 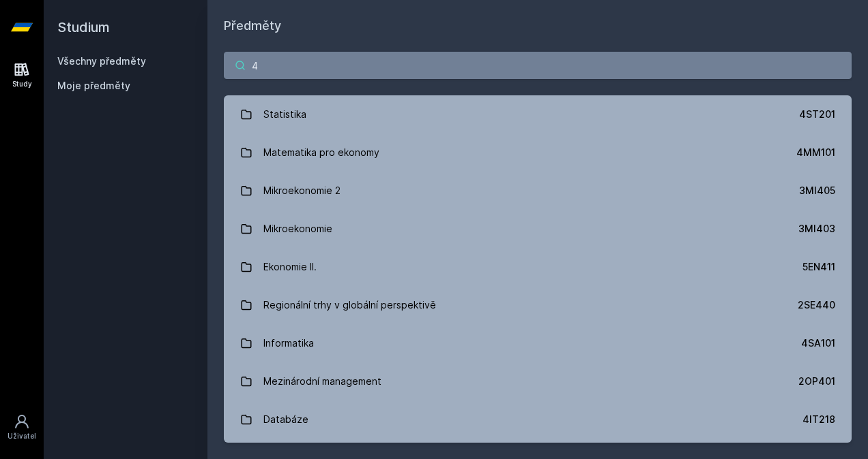 What do you see at coordinates (286, 420) in the screenshot?
I see `div: Databáze` at bounding box center [286, 420].